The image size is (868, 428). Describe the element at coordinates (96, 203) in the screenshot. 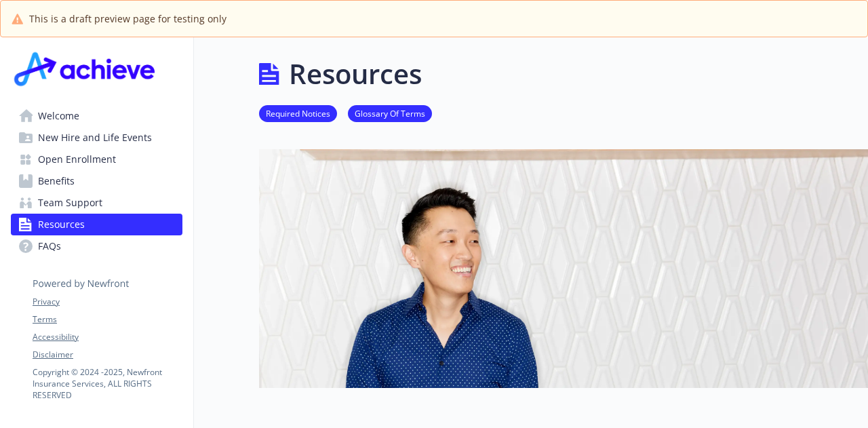

I see `a: Team Support` at that location.